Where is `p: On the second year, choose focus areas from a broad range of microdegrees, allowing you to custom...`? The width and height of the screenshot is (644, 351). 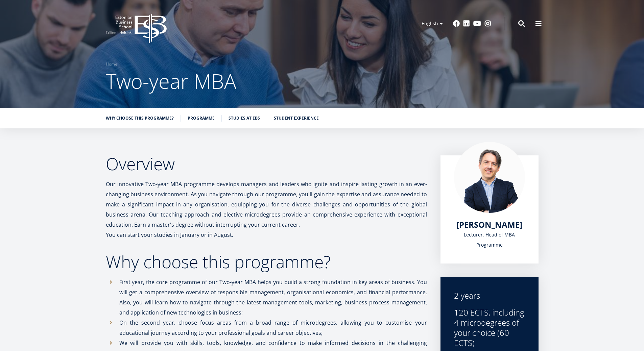 p: On the second year, choose focus areas from a broad range of microdegrees, allowing you to custom... is located at coordinates (273, 327).